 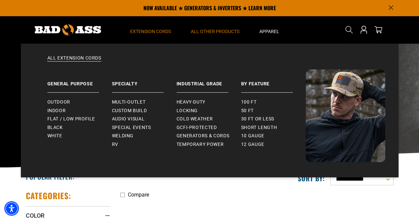 I want to click on span: Short Length, so click(x=259, y=128).